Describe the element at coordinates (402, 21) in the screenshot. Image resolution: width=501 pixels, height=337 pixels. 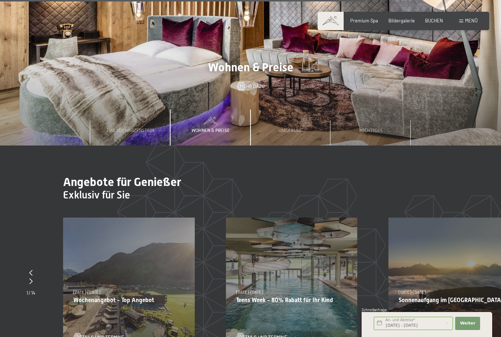
I see `a: Bildergalerie` at that location.